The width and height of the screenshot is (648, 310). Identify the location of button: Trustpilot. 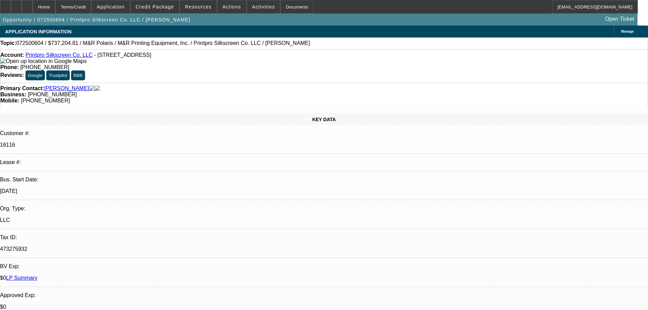
(58, 75).